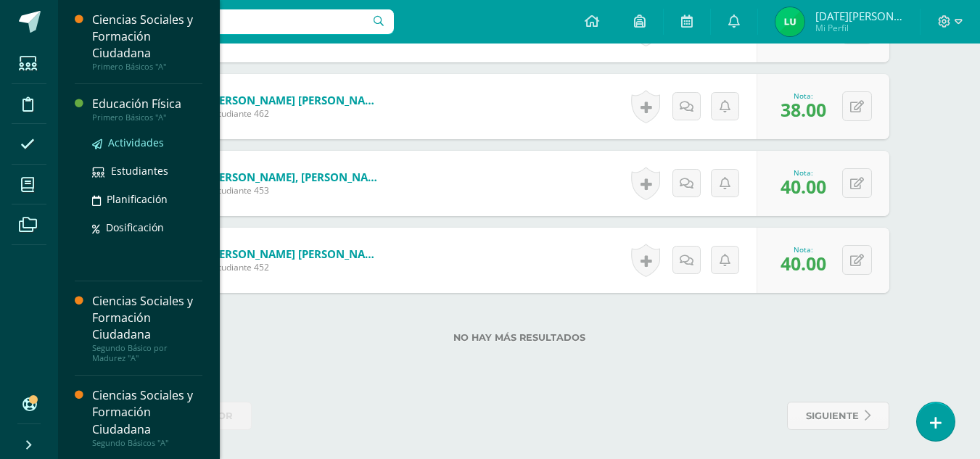 The image size is (980, 459). I want to click on a: Educación FísicaPrimero Básicos "A", so click(147, 109).